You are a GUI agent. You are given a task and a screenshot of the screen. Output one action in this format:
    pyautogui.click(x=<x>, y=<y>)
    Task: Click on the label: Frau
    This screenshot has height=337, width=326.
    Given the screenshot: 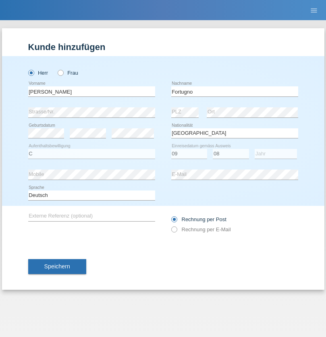 What is the action you would take?
    pyautogui.click(x=68, y=73)
    